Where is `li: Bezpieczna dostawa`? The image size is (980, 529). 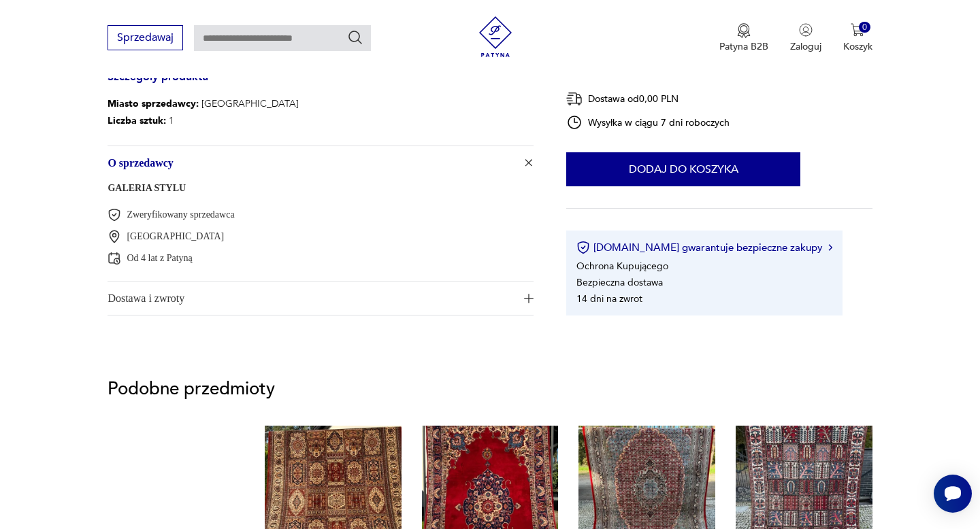 li: Bezpieczna dostawa is located at coordinates (619, 282).